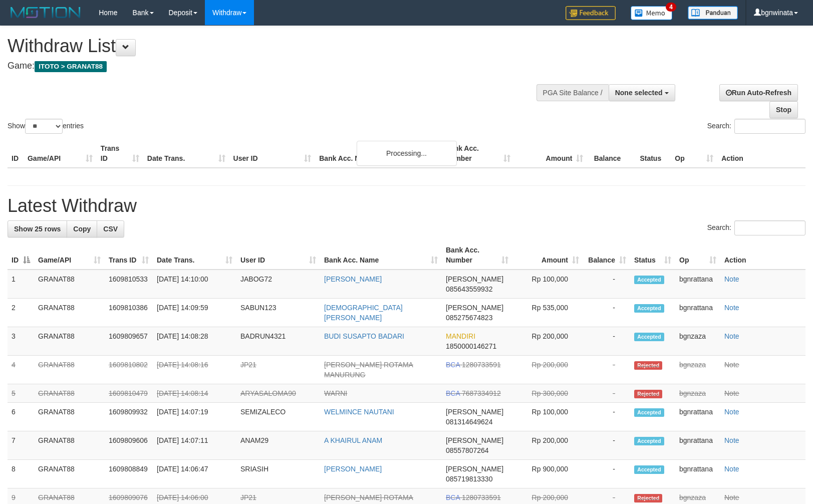 The image size is (813, 504). What do you see at coordinates (573, 93) in the screenshot?
I see `div: PGA Site Balance /` at bounding box center [573, 93].